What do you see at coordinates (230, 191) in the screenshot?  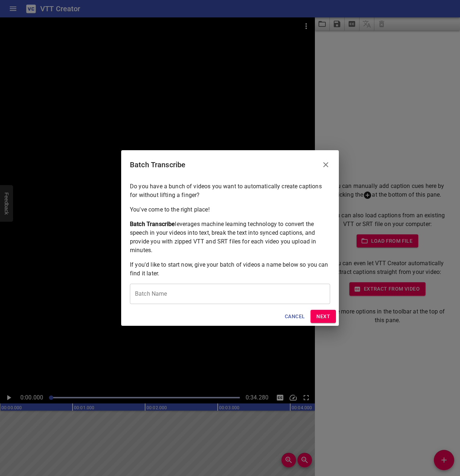 I see `p: Do you have a bunch of videos you want to automatically create captions for without lifting a fin...` at bounding box center [230, 191].